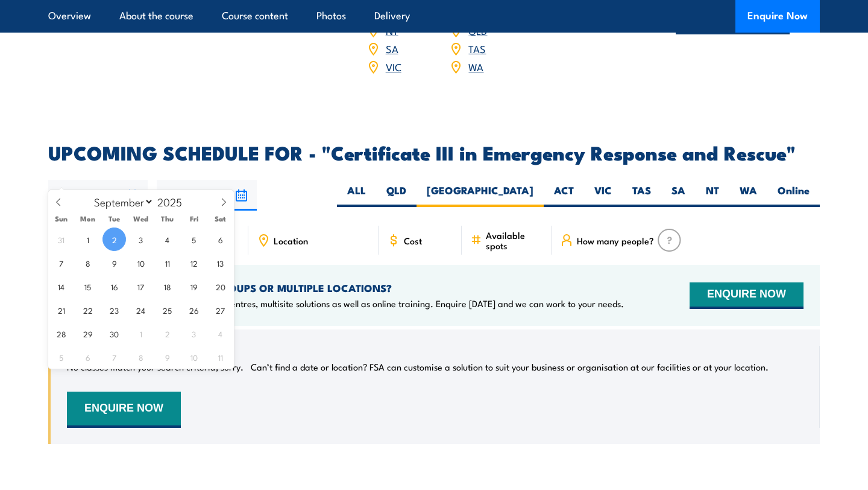 This screenshot has width=868, height=490. I want to click on input: Year, so click(173, 201).